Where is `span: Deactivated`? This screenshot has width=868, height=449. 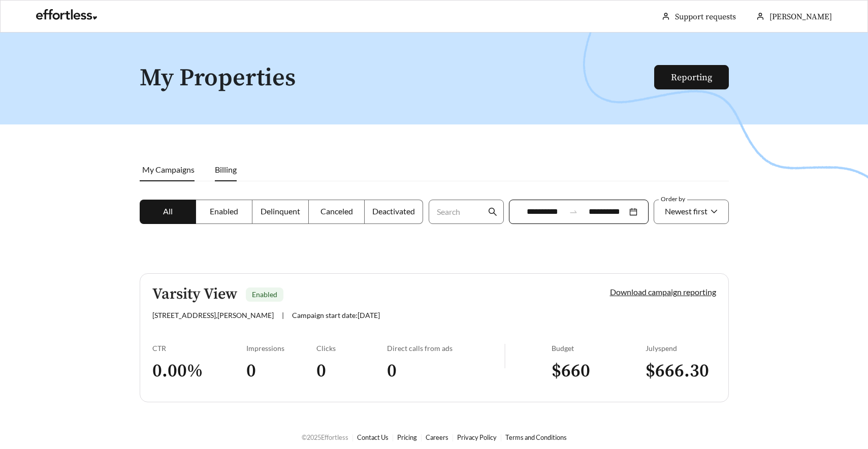
span: Deactivated is located at coordinates (394, 211).